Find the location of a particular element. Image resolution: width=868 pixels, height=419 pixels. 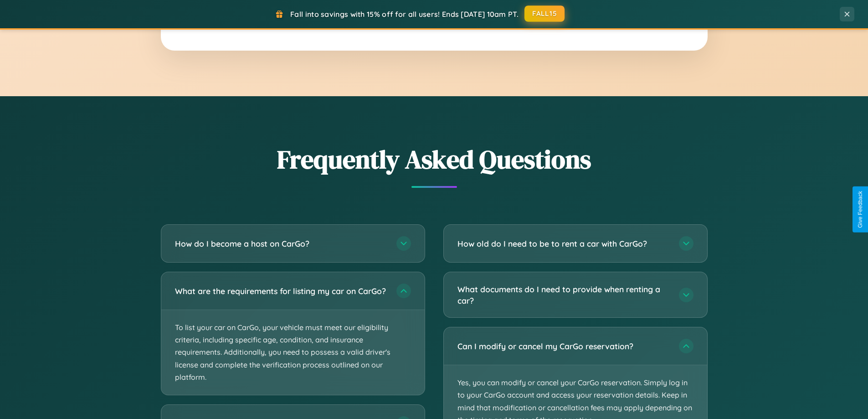

button: FALL15 is located at coordinates (545, 14).